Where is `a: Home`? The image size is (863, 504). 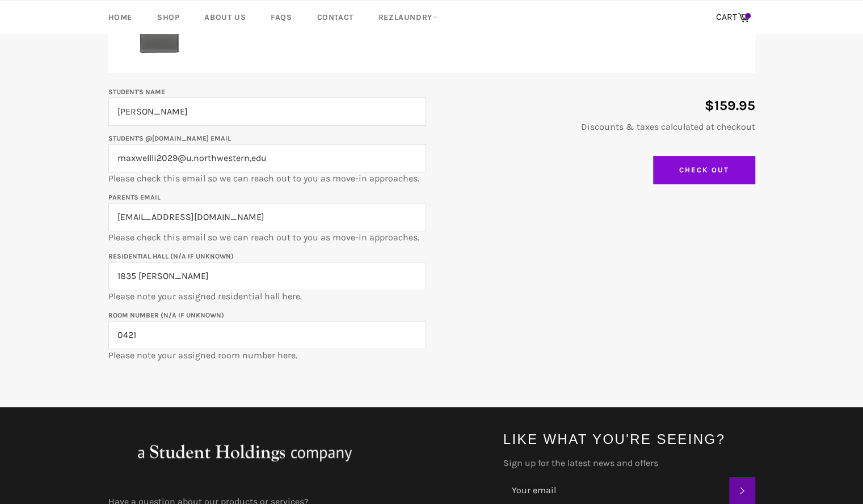
a: Home is located at coordinates (121, 17).